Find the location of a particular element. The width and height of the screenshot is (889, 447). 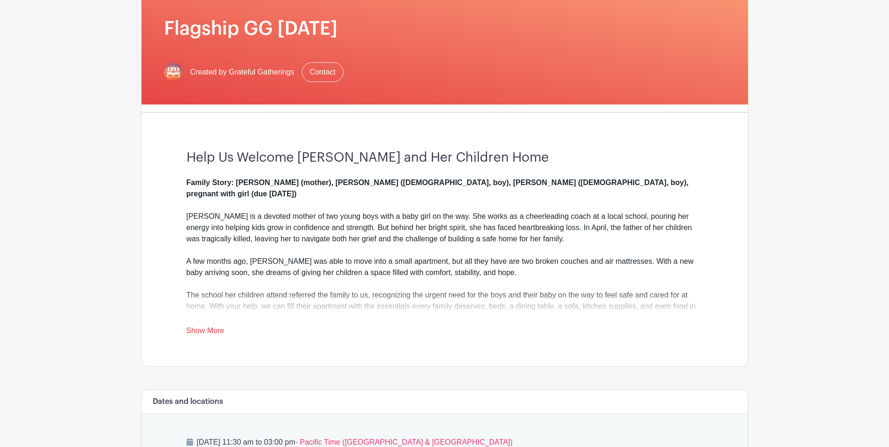

a: Show More is located at coordinates (205, 332).